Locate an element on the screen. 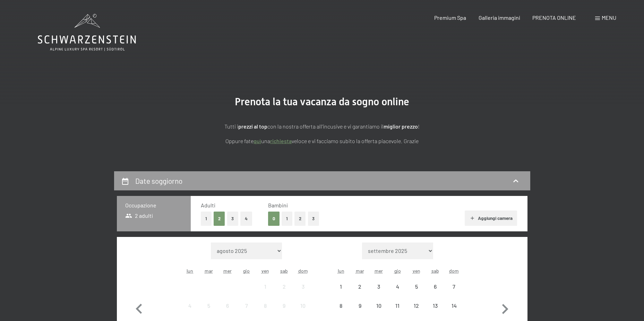 The image size is (644, 321). strong: prezzi al top is located at coordinates (253, 126).